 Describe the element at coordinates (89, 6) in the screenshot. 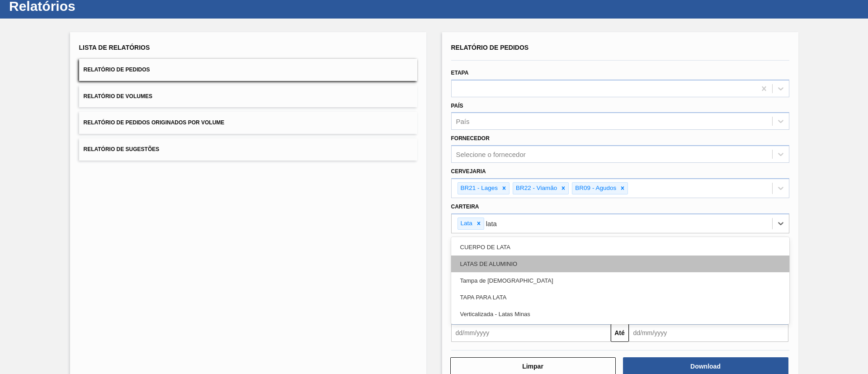

I see `h1: Relatórios` at that location.